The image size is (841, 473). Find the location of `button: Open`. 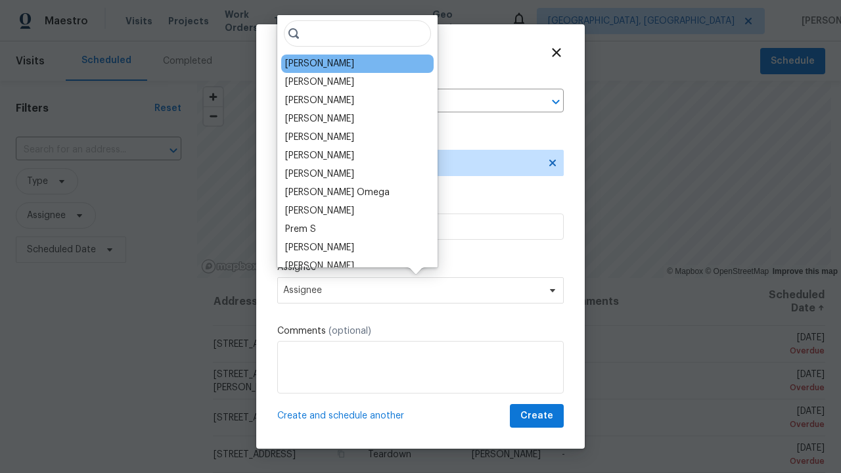

button: Open is located at coordinates (556, 102).